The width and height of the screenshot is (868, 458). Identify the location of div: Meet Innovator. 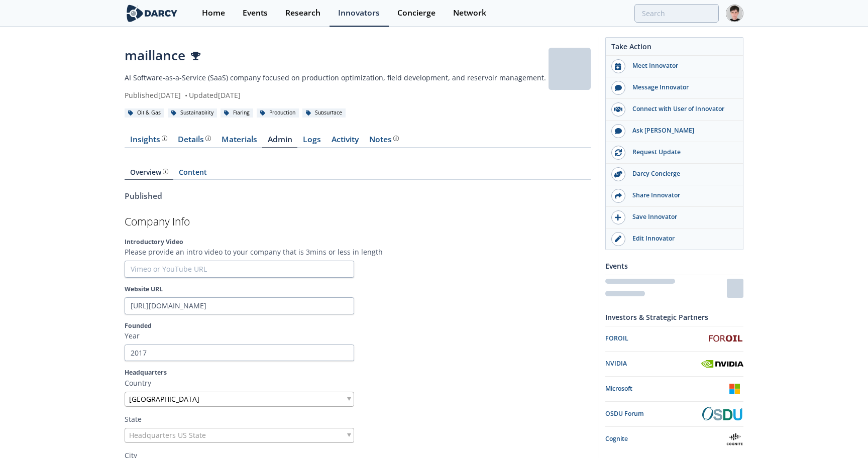
(681, 66).